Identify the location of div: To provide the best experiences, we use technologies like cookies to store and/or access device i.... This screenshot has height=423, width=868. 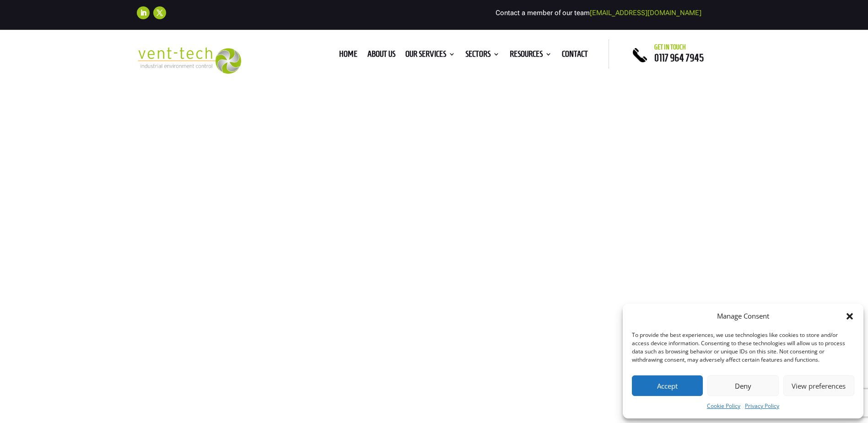
(742, 347).